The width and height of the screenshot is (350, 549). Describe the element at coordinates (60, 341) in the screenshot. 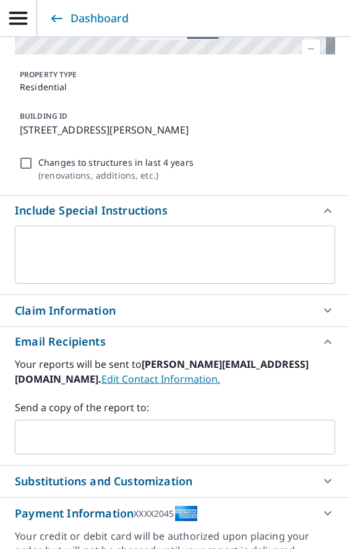

I see `div: Email Recipients` at that location.